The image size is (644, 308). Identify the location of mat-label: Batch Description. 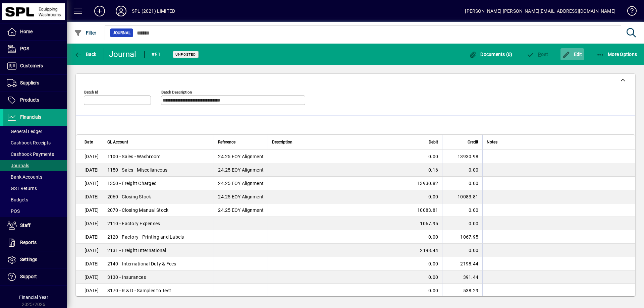
(177, 92).